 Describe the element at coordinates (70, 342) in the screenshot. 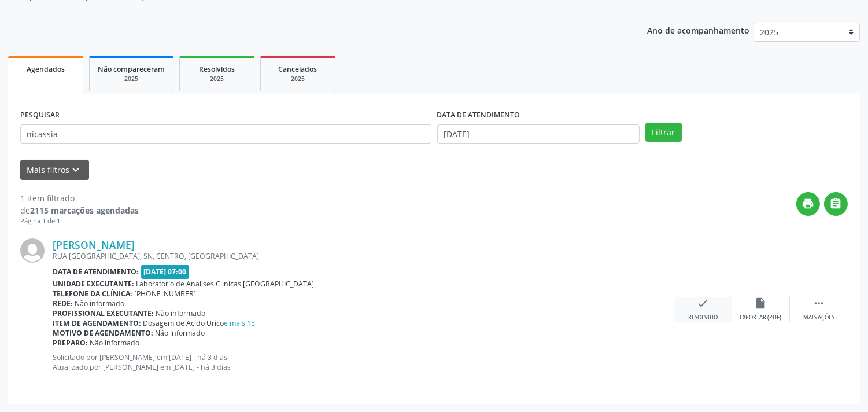

I see `b: Preparo:` at that location.